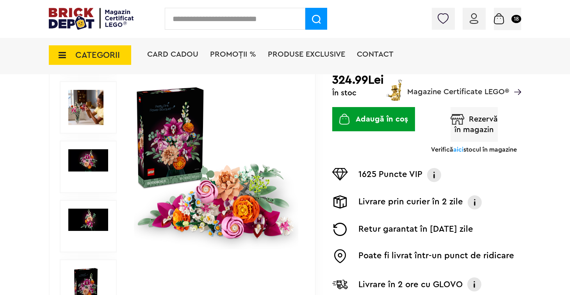  I want to click on img: Returnare, so click(340, 229).